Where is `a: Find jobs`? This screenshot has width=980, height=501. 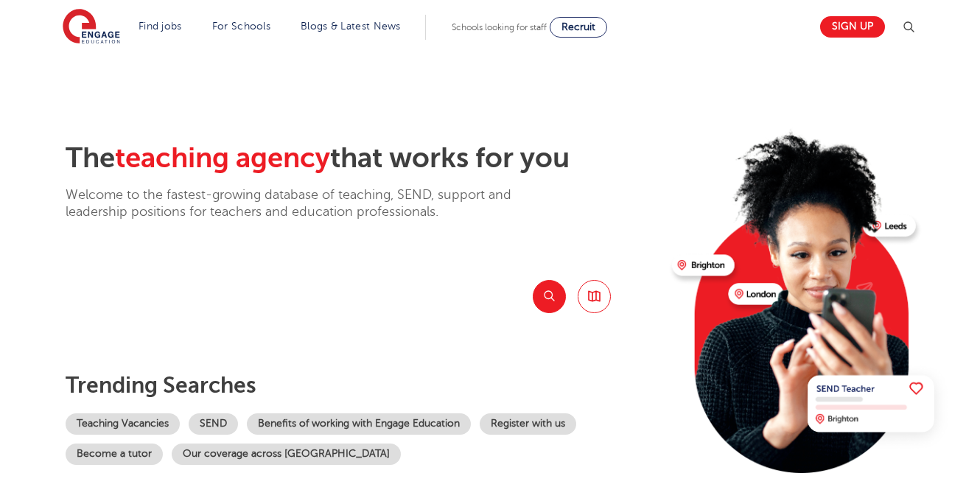 a: Find jobs is located at coordinates (160, 26).